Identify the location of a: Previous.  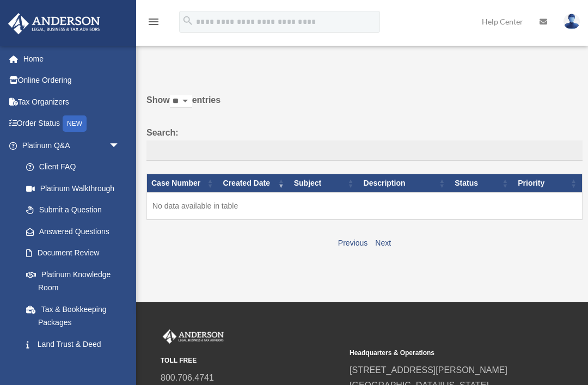
(353, 243).